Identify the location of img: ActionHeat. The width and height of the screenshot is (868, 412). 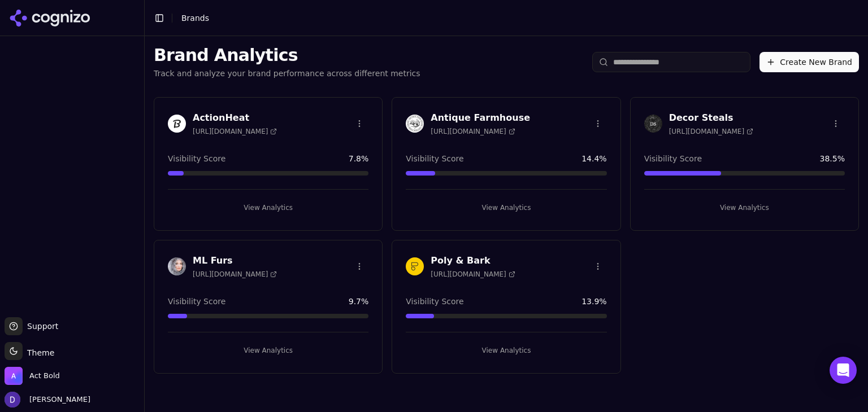
(177, 124).